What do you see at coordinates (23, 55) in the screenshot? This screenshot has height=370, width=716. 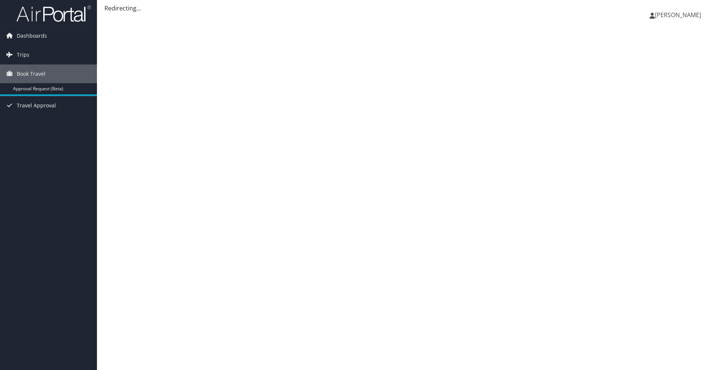 I see `span: Trips` at bounding box center [23, 55].